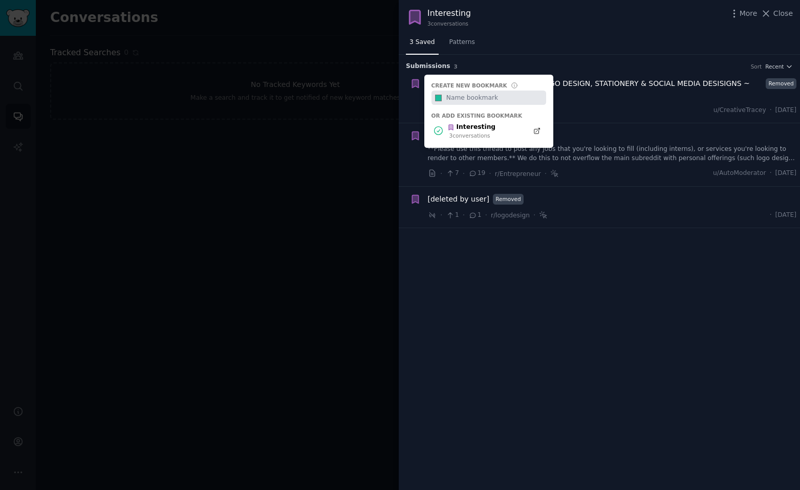 The width and height of the screenshot is (800, 490). I want to click on div: Sort, so click(756, 67).